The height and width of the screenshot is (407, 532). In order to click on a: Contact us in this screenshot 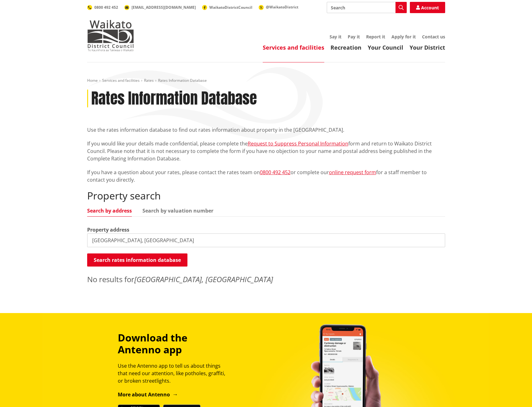, I will do `click(434, 37)`.